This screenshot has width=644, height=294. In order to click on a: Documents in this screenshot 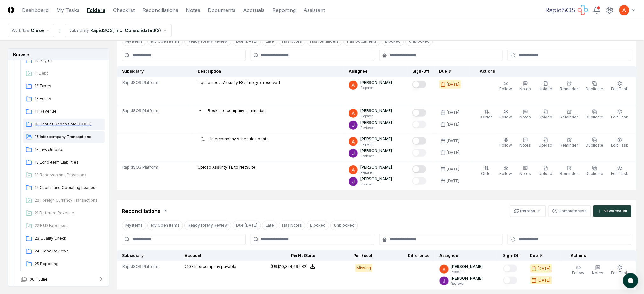, I will do `click(222, 10)`.